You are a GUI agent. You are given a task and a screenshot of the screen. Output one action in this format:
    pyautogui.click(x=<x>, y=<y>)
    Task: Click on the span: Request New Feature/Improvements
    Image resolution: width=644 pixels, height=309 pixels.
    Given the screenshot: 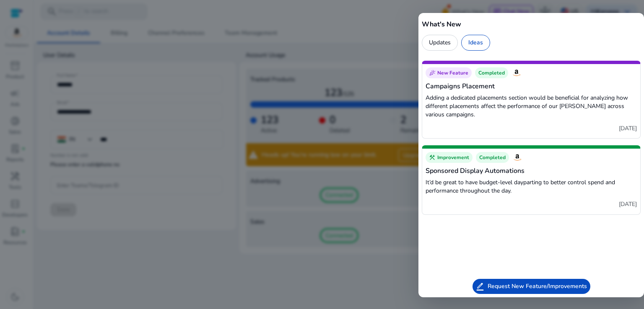 What is the action you would take?
    pyautogui.click(x=537, y=287)
    